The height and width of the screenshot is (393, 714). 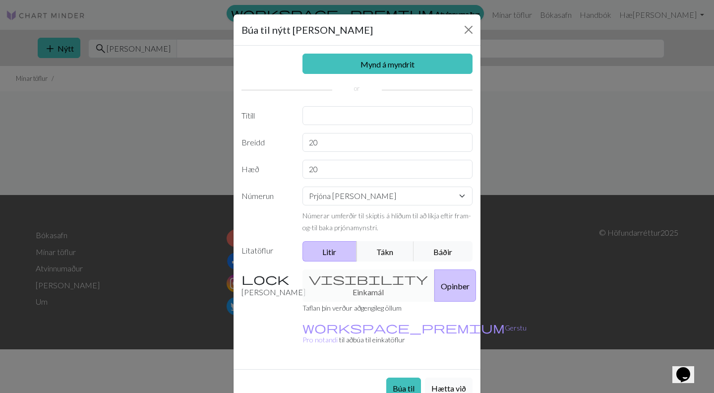 What do you see at coordinates (251, 169) in the screenshot?
I see `font: Hæð` at bounding box center [251, 169].